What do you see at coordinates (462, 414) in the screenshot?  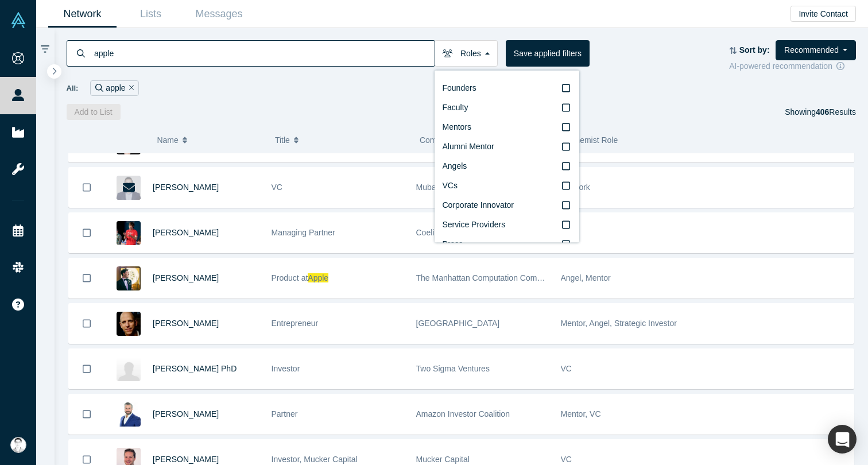 I see `span: Amazon Investor Coalition` at bounding box center [462, 414].